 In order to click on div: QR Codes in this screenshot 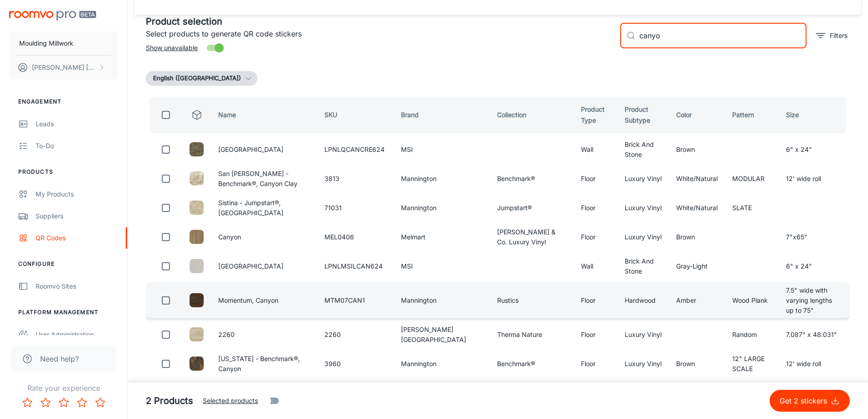, I will do `click(77, 238)`.